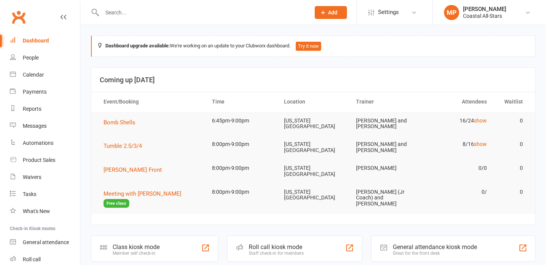 This screenshot has width=546, height=265. What do you see at coordinates (45, 58) in the screenshot?
I see `a: People` at bounding box center [45, 58].